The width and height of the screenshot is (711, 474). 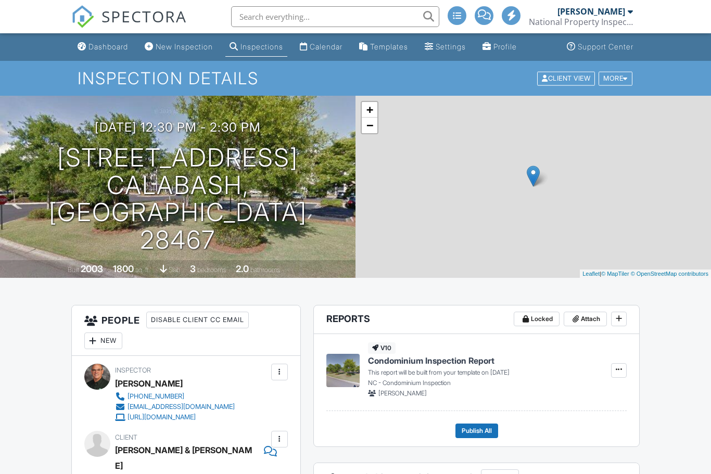 What do you see at coordinates (335, 17) in the screenshot?
I see `input: Search everything...` at bounding box center [335, 17].